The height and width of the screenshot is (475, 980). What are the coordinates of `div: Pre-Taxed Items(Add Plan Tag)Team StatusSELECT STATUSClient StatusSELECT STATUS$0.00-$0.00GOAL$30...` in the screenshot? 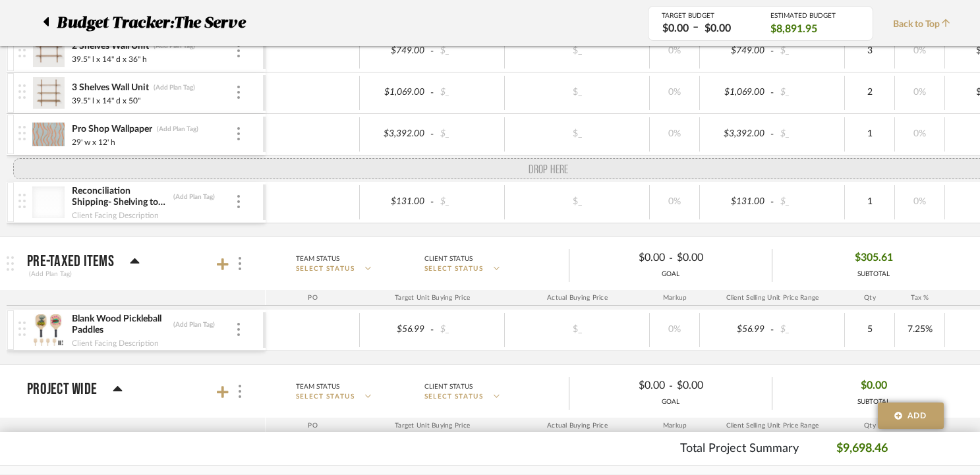 It's located at (493, 327).